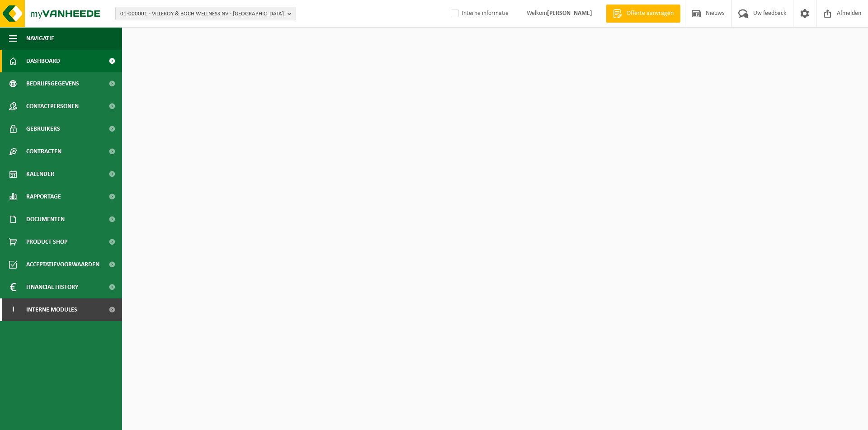 Image resolution: width=868 pixels, height=430 pixels. What do you see at coordinates (53, 83) in the screenshot?
I see `span: Bedrijfsgegevens` at bounding box center [53, 83].